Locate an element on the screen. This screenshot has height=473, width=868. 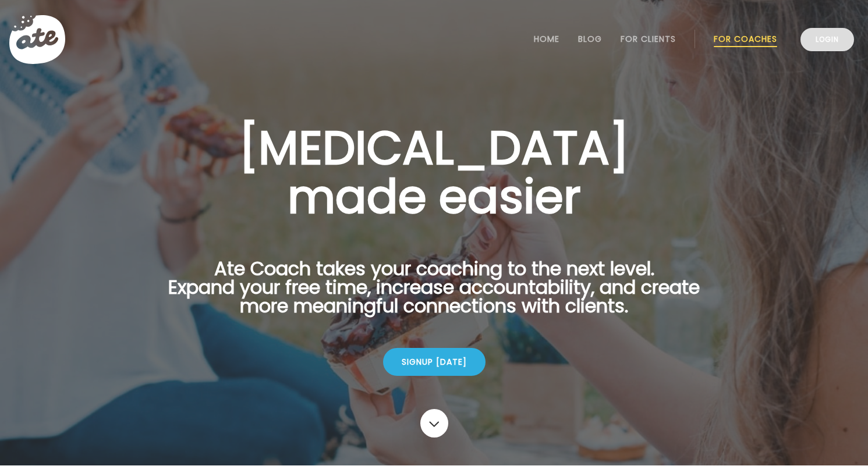
a: For Clients is located at coordinates (648, 39).